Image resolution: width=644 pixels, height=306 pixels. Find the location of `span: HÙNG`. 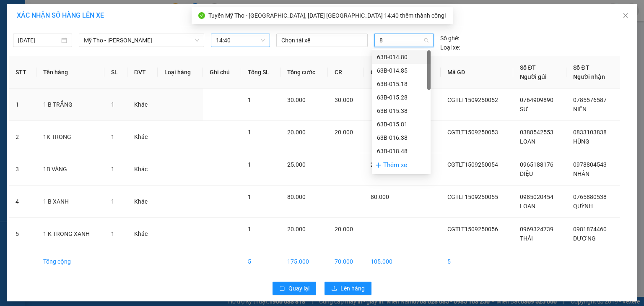

span: HÙNG is located at coordinates (581, 141).